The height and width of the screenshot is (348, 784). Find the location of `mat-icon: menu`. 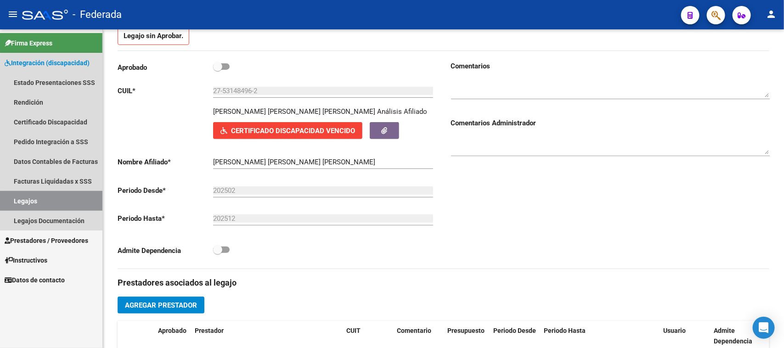

mat-icon: menu is located at coordinates (13, 14).